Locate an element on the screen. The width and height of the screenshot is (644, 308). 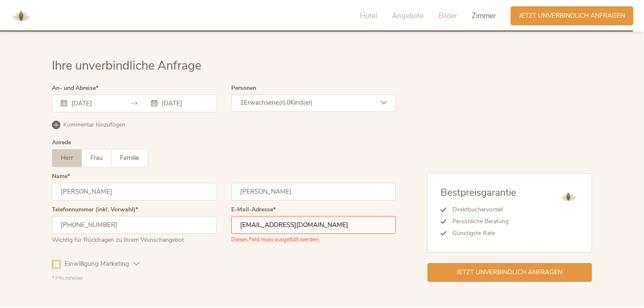
span: Herr is located at coordinates (66, 158).